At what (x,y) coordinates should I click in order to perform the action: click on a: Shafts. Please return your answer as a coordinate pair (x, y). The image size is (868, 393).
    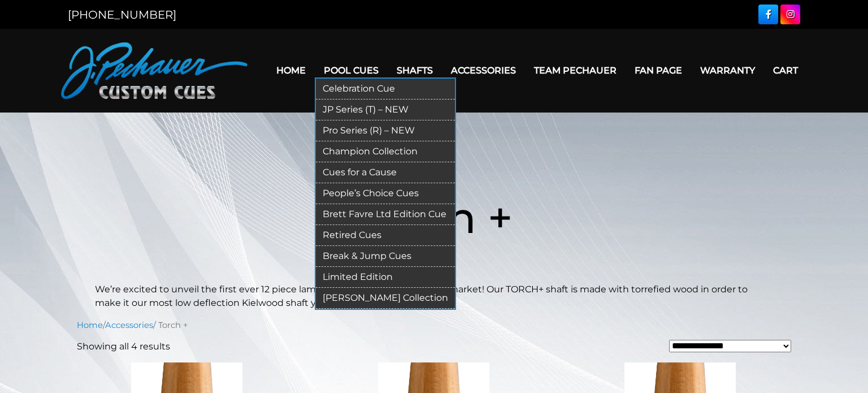
    Looking at the image, I should click on (415, 70).